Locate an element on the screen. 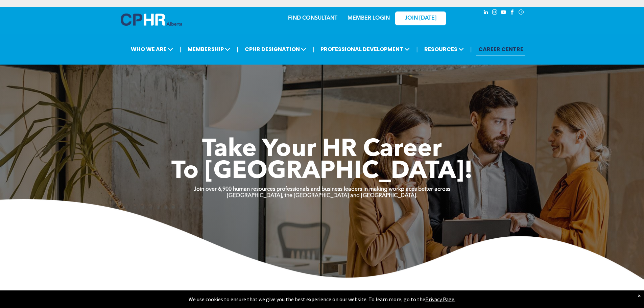 Image resolution: width=644 pixels, height=308 pixels. span: CPHR DESIGNATION is located at coordinates (275, 49).